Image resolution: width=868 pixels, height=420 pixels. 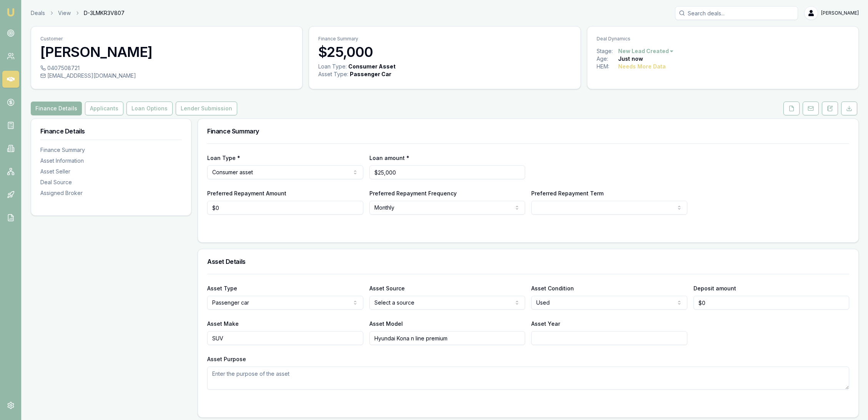 I want to click on div: Deal Source, so click(x=111, y=182).